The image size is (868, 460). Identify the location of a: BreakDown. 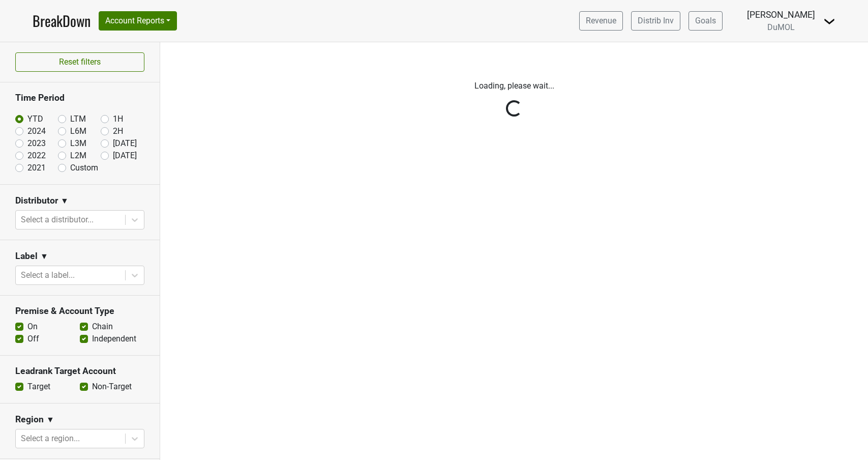
(62, 21).